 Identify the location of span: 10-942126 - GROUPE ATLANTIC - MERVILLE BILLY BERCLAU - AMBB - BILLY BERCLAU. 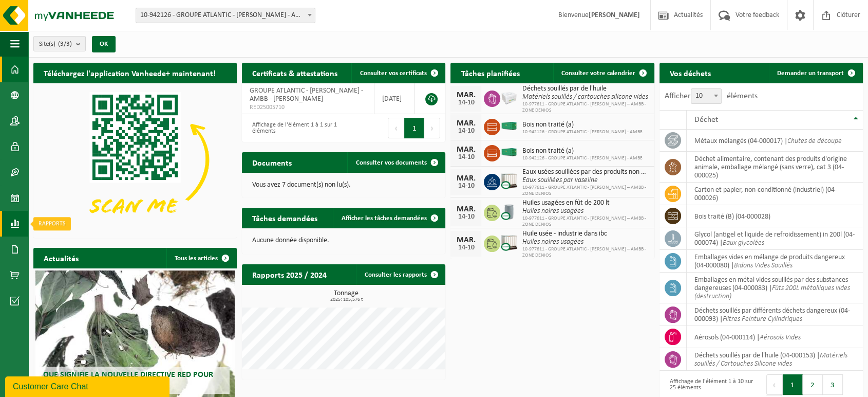
(225, 15).